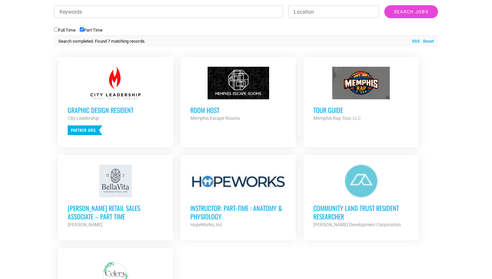 This screenshot has width=492, height=279. Describe the element at coordinates (56, 29) in the screenshot. I see `input: Full Time` at that location.